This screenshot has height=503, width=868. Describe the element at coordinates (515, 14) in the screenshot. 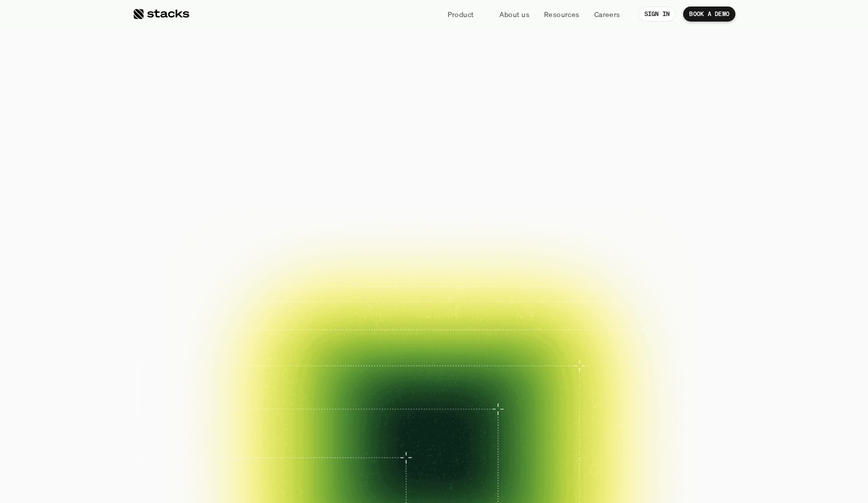

I see `a: About us` at that location.